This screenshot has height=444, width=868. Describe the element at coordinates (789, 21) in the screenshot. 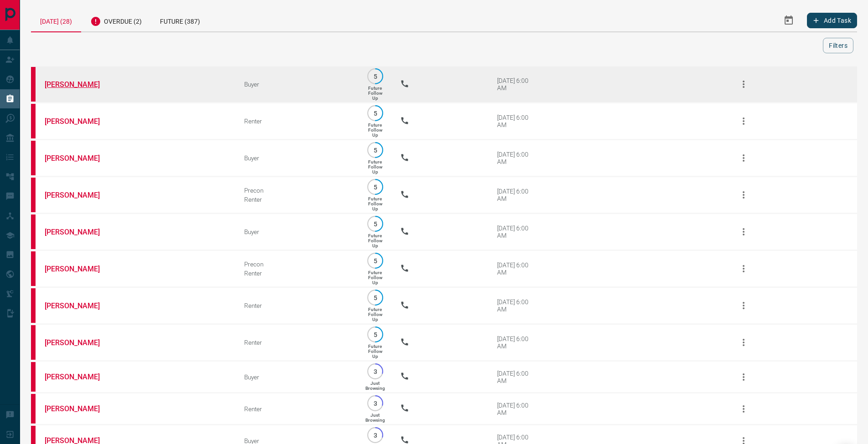

I see `button: Select Date Range` at that location.